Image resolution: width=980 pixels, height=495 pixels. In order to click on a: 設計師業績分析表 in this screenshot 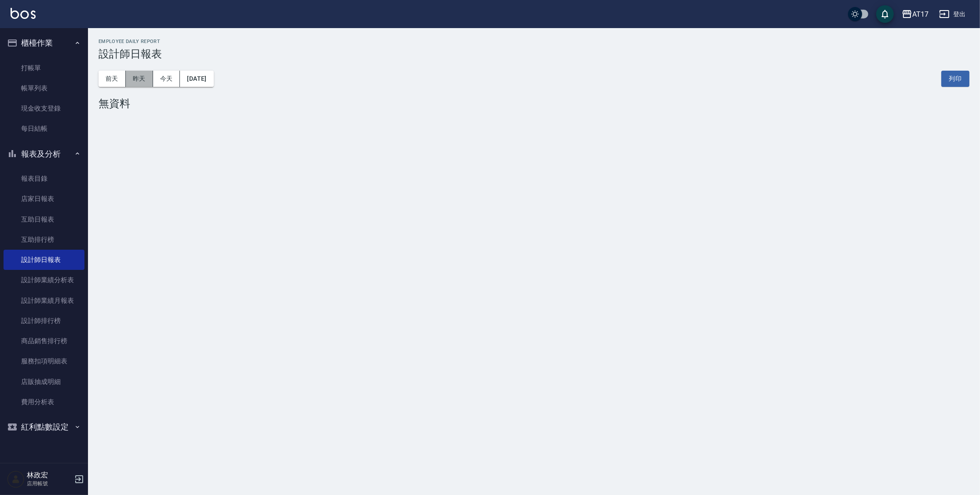, I will do `click(44, 280)`.